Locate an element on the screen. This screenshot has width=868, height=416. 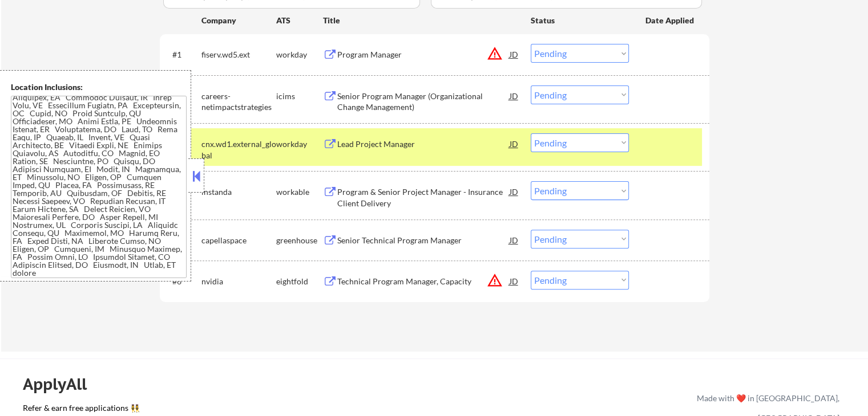
div: careers-netimpactstrategies is located at coordinates (239, 101).